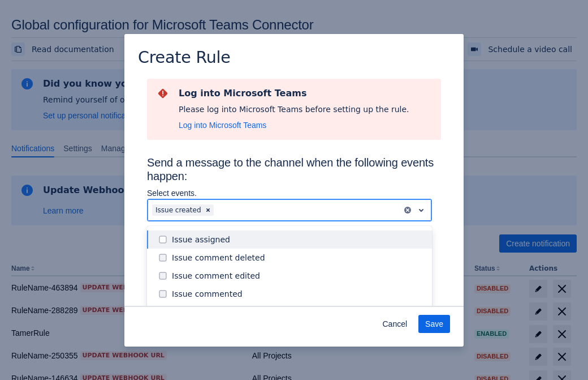 Image resolution: width=588 pixels, height=380 pixels. What do you see at coordinates (294, 109) in the screenshot?
I see `div: Please log into Microsoft Teams before setting up the rule.` at bounding box center [294, 109].